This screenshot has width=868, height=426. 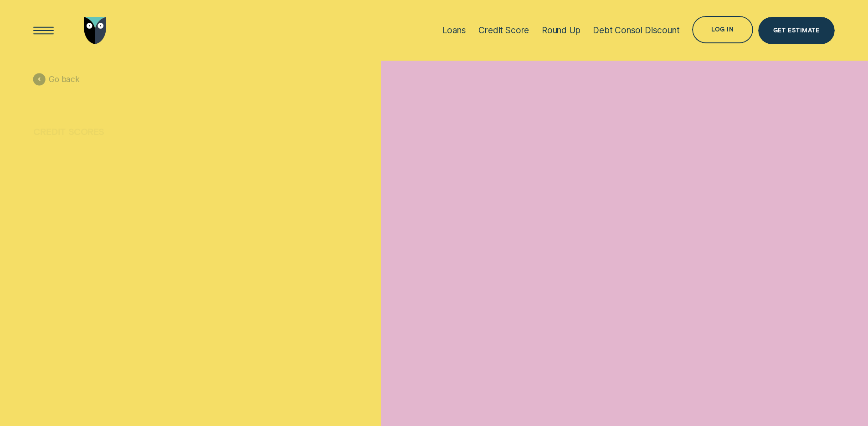 What do you see at coordinates (636, 30) in the screenshot?
I see `div: Debt Consol Discount` at bounding box center [636, 30].